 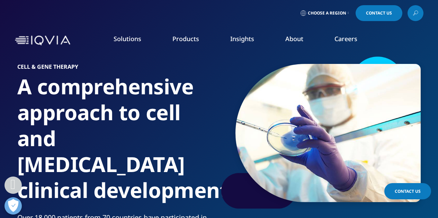 I want to click on img: IQVIA Healthcare Information Technology and Pharma Clinical Research Company, so click(x=43, y=40).